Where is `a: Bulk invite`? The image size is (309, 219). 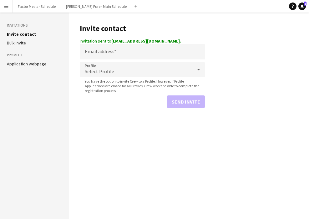
a: Bulk invite is located at coordinates (16, 43).